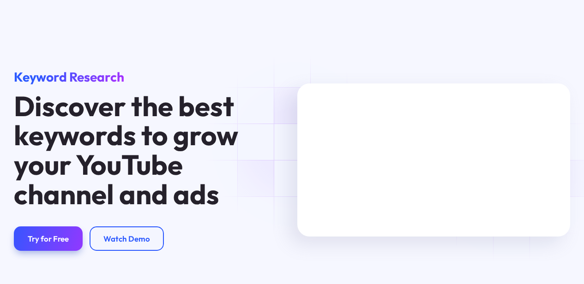 The height and width of the screenshot is (284, 584). I want to click on a: Try for Free, so click(48, 239).